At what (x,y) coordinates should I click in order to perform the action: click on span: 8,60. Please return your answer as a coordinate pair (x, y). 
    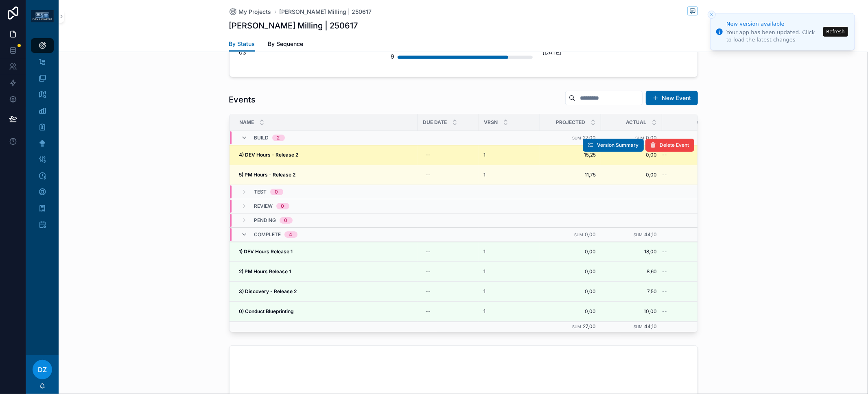
    Looking at the image, I should click on (632, 271).